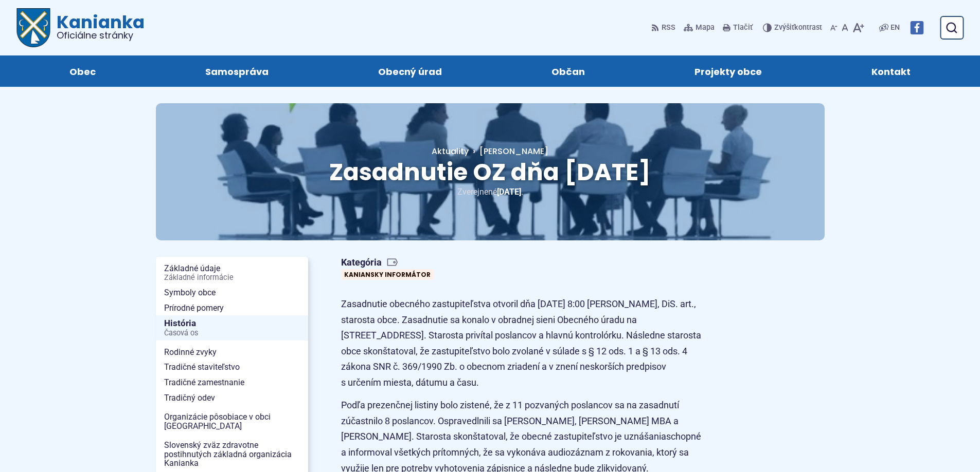 The width and height of the screenshot is (980, 472). Describe the element at coordinates (743, 28) in the screenshot. I see `span: Tlačiť` at that location.